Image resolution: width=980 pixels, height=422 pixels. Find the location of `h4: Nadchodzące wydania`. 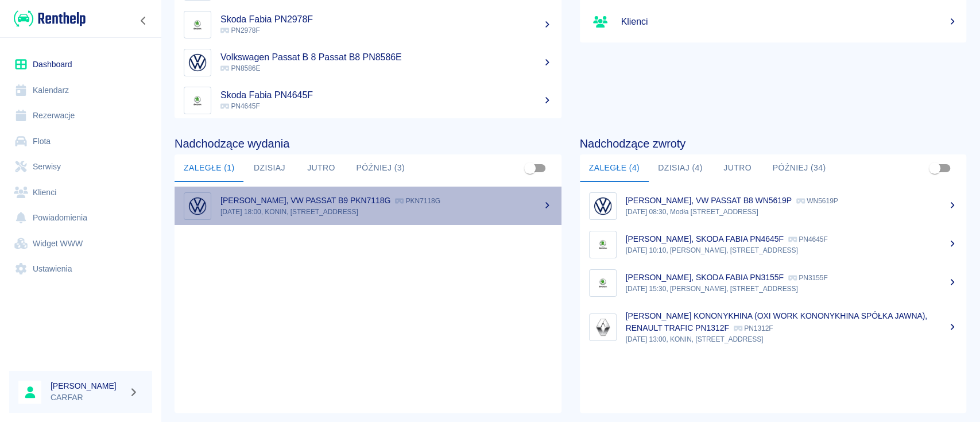

h4: Nadchodzące wydania is located at coordinates (368, 144).